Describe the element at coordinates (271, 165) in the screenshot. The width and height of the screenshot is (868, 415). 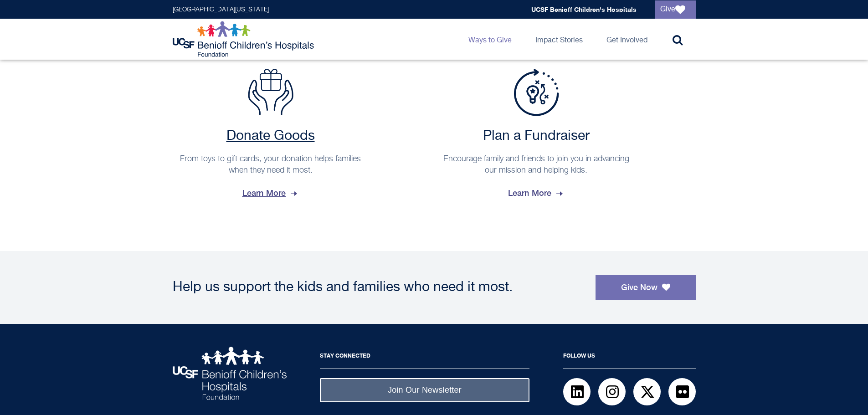
I see `p: From toys to gift cards, your donation helps families when they need it most.` at that location.